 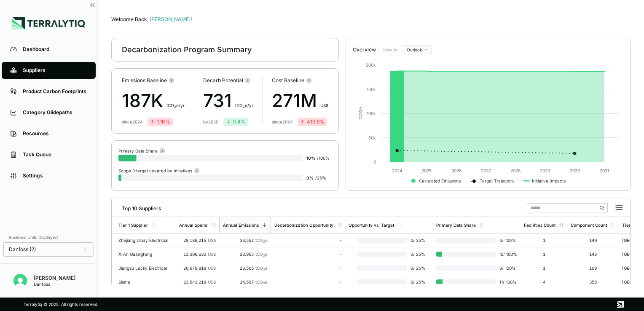 What do you see at coordinates (507, 282) in the screenshot?
I see `span: 11 / 100 %` at bounding box center [507, 282].